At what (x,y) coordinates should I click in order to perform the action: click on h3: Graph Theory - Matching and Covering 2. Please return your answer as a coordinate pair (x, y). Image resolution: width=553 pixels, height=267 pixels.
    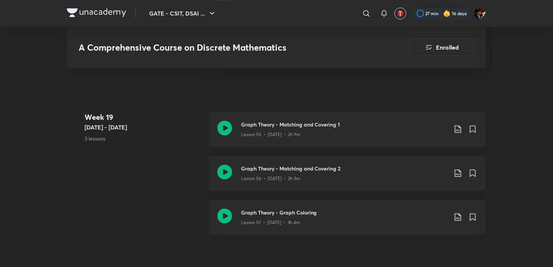
    Looking at the image, I should click on (345, 168).